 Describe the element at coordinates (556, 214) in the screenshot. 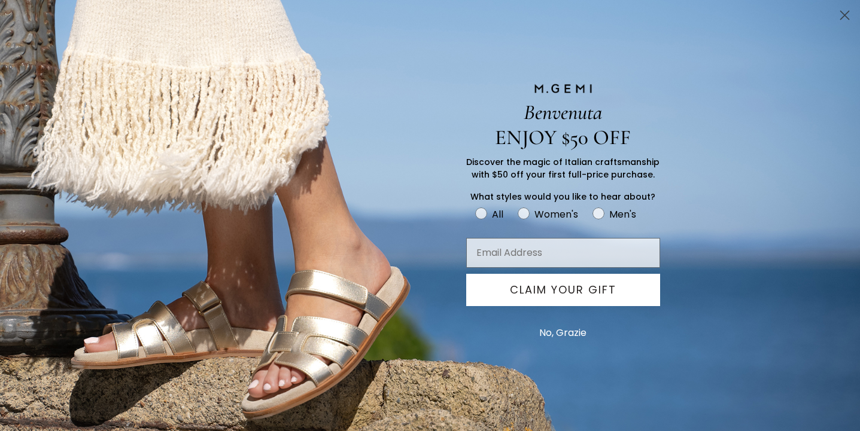

I see `div: Women's` at that location.